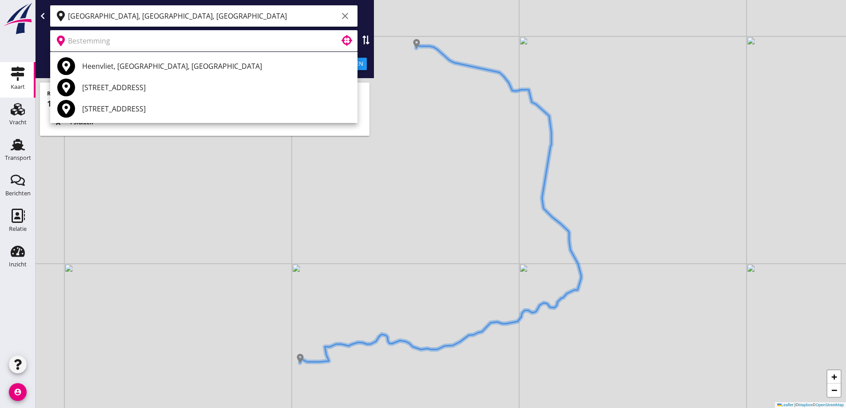 The width and height of the screenshot is (846, 408). I want to click on input: Vertrekpunt, so click(203, 16).